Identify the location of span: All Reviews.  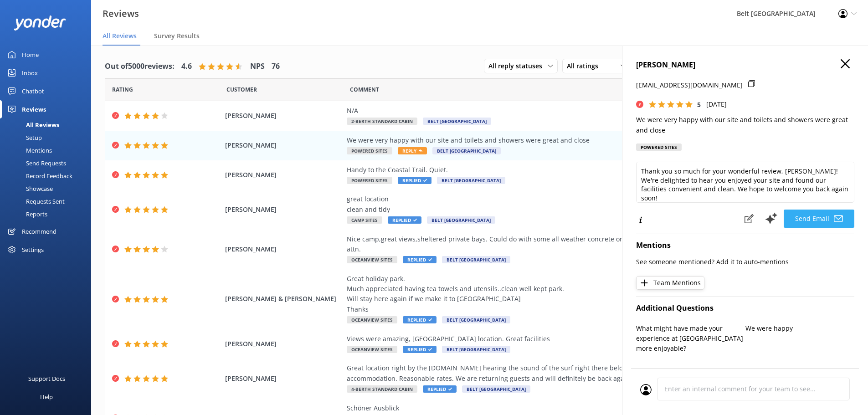
(119, 36).